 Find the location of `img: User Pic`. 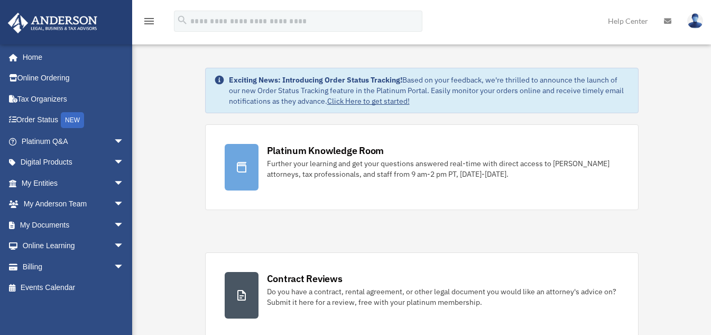

img: User Pic is located at coordinates (696, 21).